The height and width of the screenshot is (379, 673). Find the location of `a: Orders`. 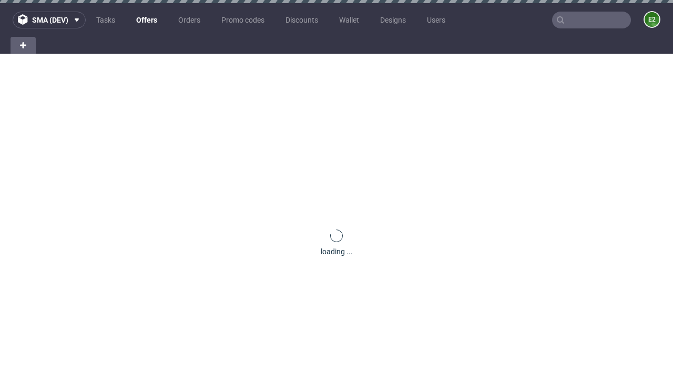

a: Orders is located at coordinates (189, 20).